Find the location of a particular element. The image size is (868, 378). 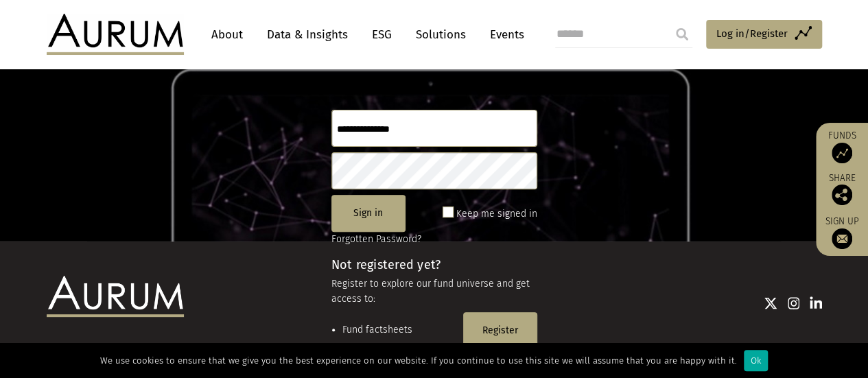

h4: Not registered yet? is located at coordinates (434, 265).